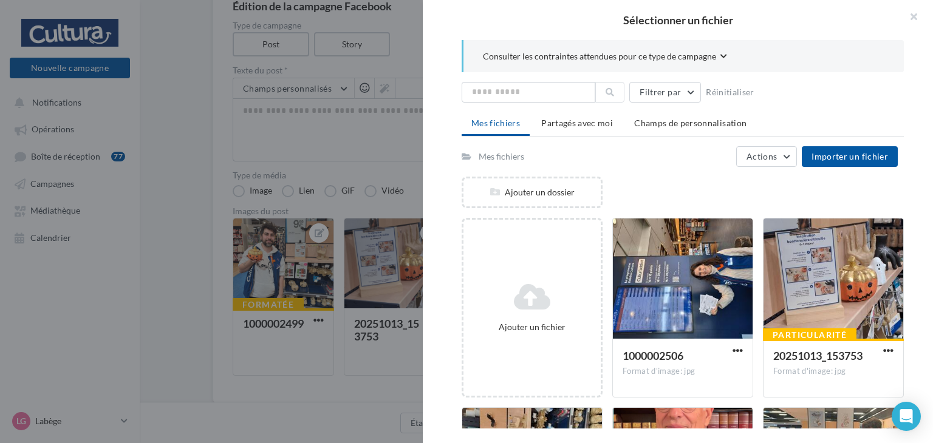 The height and width of the screenshot is (443, 933). Describe the element at coordinates (577, 123) in the screenshot. I see `span: Partagés avec moi` at that location.